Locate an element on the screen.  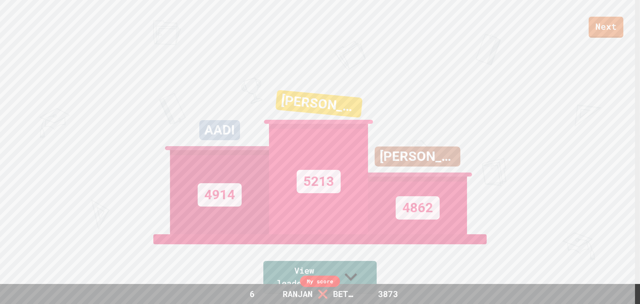
div: My score is located at coordinates (320, 281).